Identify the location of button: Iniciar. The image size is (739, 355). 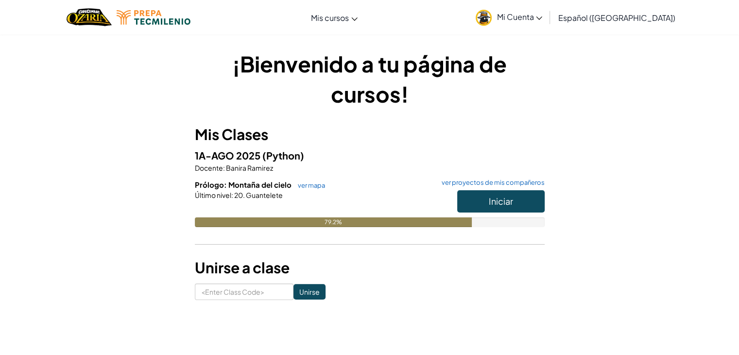
(501, 201).